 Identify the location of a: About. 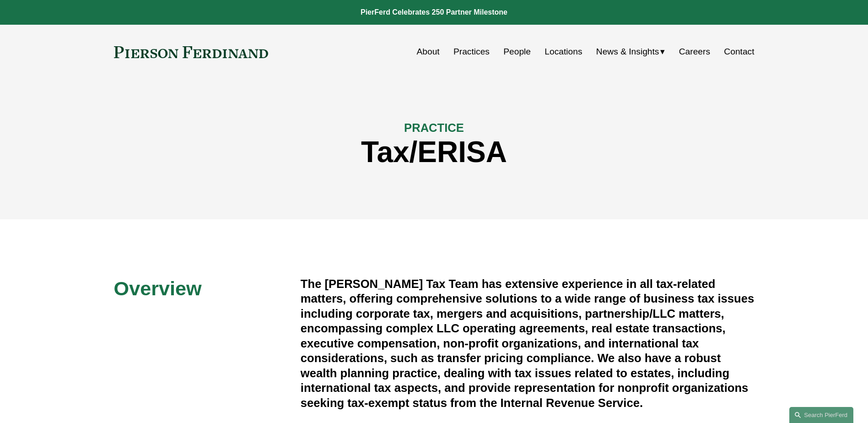
(429, 52).